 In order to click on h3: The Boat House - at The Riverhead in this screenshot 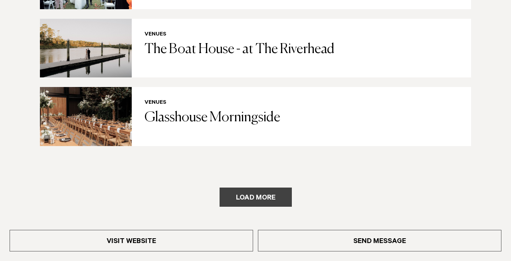, I will do `click(302, 50)`.